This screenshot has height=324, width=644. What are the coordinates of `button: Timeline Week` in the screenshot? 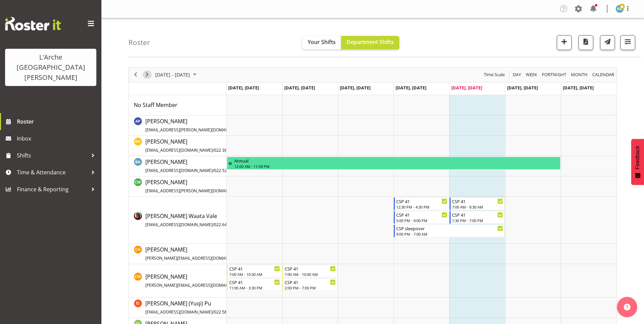 It's located at (532, 74).